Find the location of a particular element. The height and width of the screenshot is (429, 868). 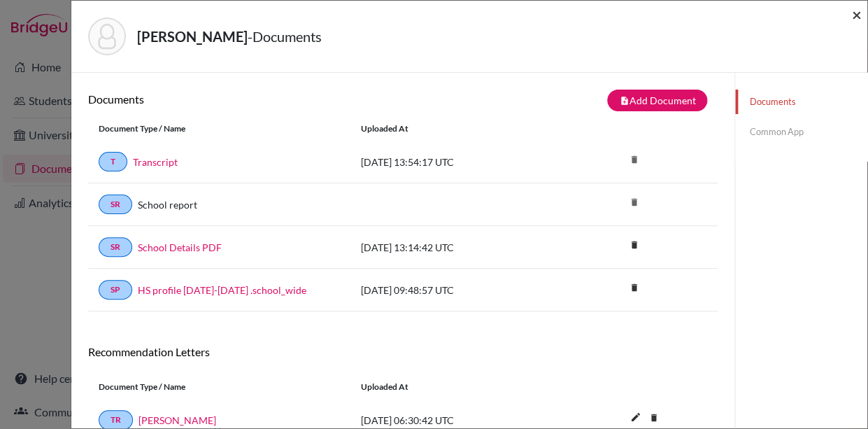

h6: Recommendation Letters is located at coordinates (403, 351).